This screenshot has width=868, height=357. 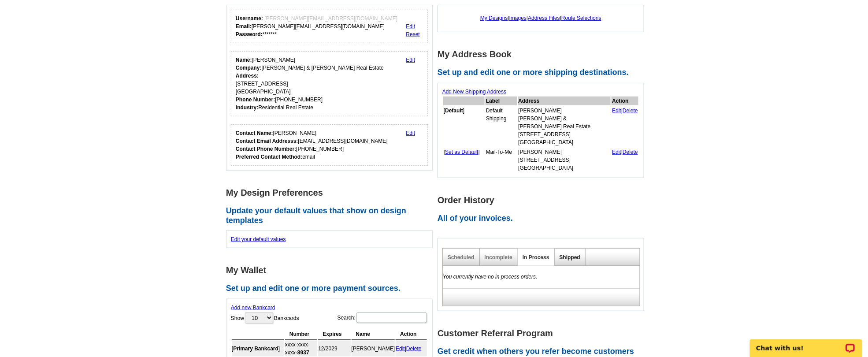 I want to click on h1: My Design Preferences, so click(x=331, y=193).